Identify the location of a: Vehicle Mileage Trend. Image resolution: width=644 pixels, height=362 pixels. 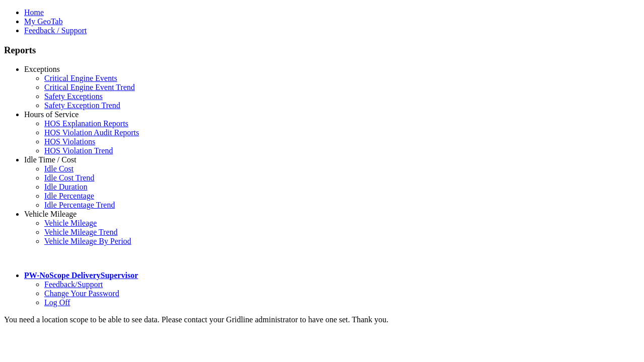
(81, 232).